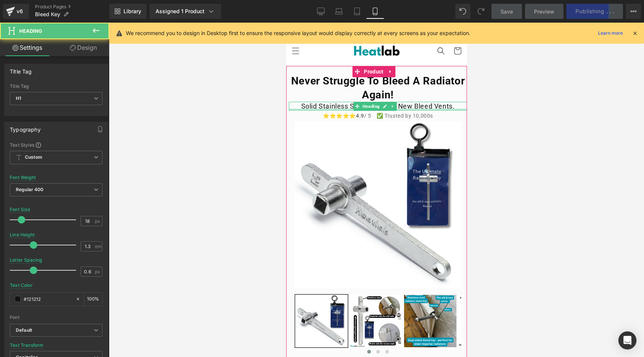 The width and height of the screenshot is (644, 357). What do you see at coordinates (26, 260) in the screenshot?
I see `div: Letter Spacing` at bounding box center [26, 260].